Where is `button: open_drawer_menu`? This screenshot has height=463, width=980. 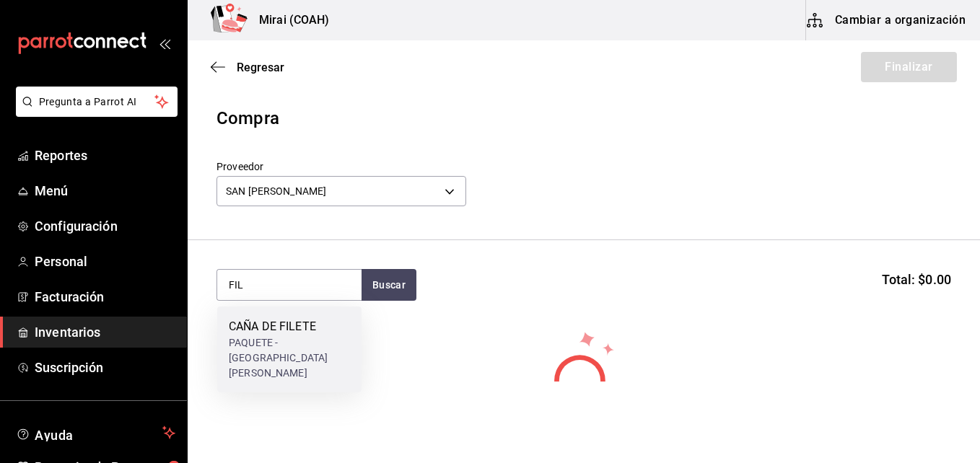 button: open_drawer_menu is located at coordinates (164, 43).